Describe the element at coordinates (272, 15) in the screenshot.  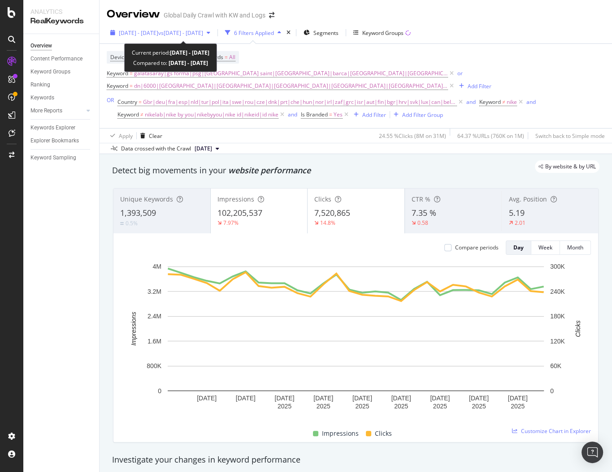
I see `div: arrow-right-arrow-left` at that location.